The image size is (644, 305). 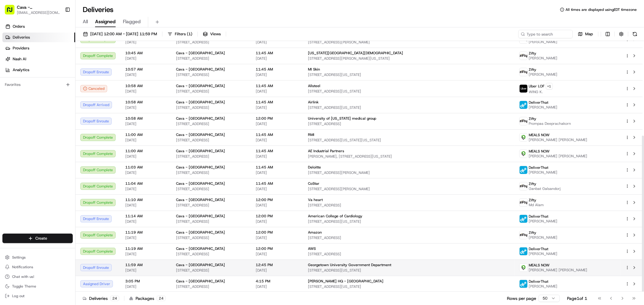 I want to click on img: melas_now_logo.png, so click(x=523, y=154).